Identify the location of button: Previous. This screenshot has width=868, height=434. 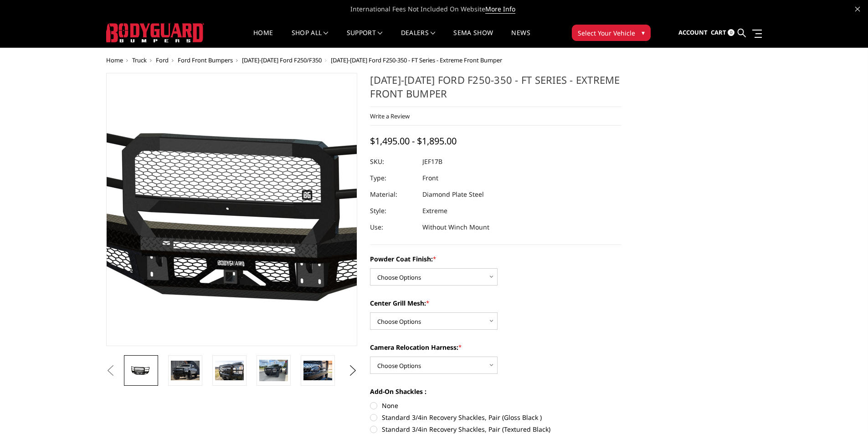
(111, 371).